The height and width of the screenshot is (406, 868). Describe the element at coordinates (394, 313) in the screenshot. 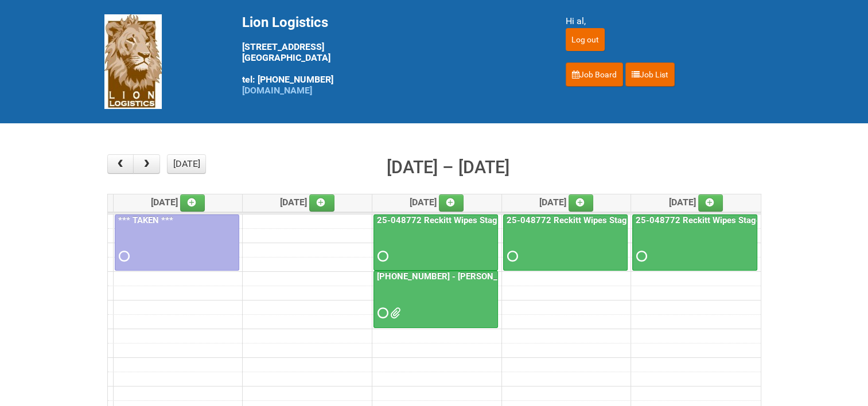

I see `span: MDN.xlsx JNF.DOC` at that location.